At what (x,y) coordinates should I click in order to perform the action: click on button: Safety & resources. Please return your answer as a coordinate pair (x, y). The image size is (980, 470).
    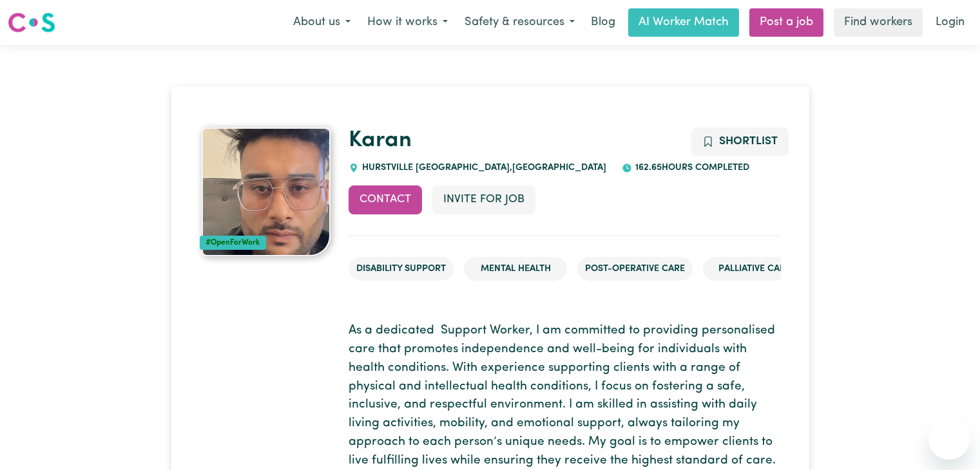
    Looking at the image, I should click on (519, 23).